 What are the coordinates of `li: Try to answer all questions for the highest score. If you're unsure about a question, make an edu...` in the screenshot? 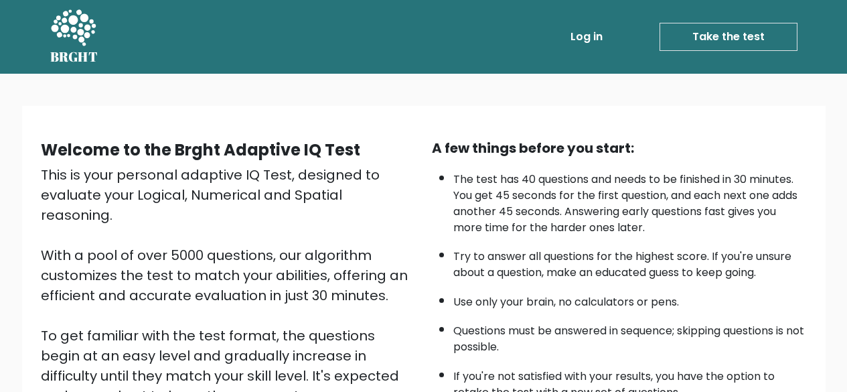 It's located at (630, 261).